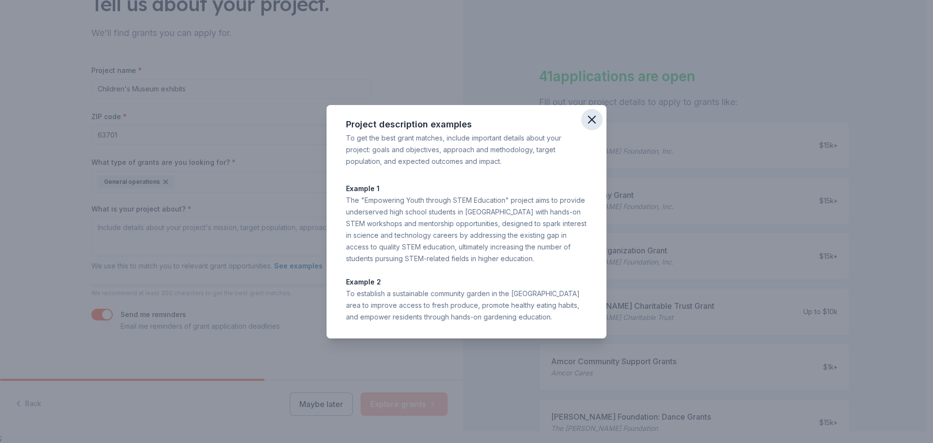 The image size is (933, 443). I want to click on p: Example 1, so click(467, 189).